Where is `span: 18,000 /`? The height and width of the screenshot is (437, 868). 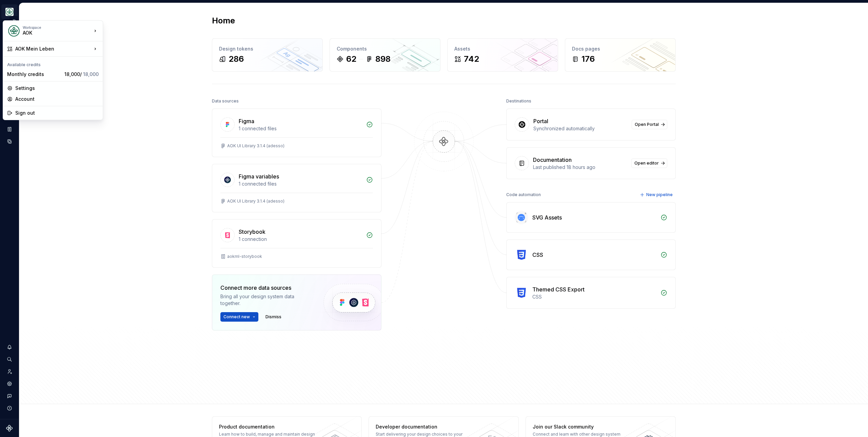 span: 18,000 / is located at coordinates (81, 74).